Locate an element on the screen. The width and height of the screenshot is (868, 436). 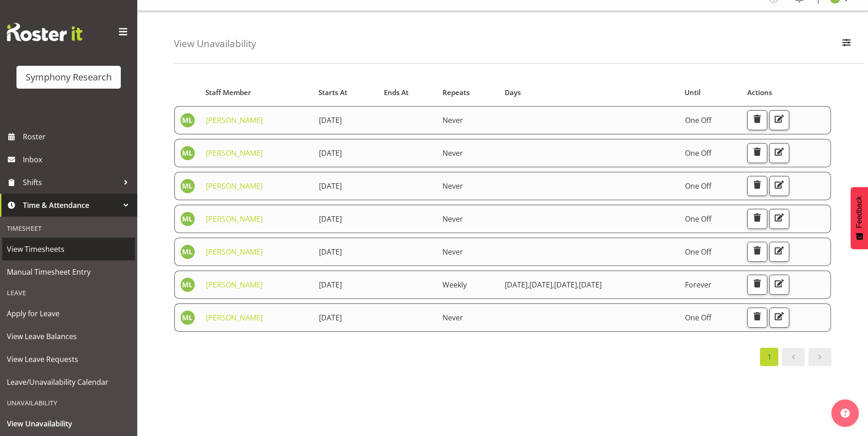
span: View Timesheets is located at coordinates (68, 249).